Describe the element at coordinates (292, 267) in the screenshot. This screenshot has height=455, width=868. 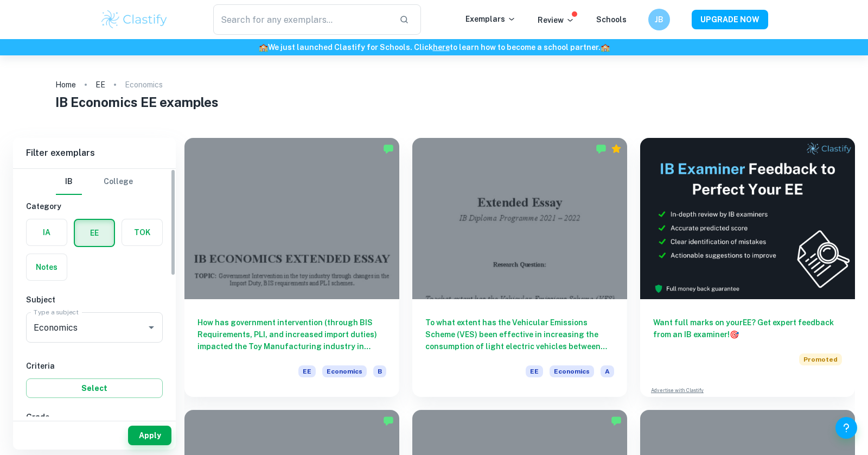
I see `a: How has government intervention (through BIS Requirements, PLI, and increased import duties) impa...` at that location.